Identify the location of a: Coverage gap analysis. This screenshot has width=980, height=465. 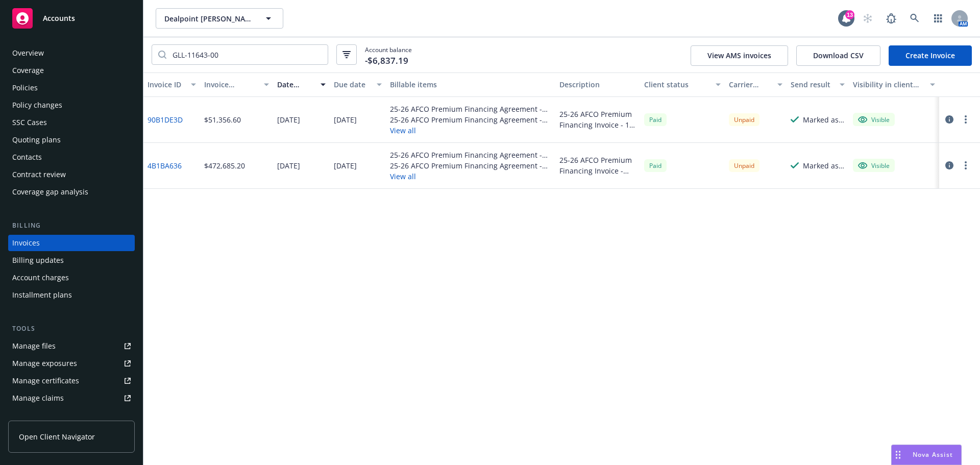
(71, 192).